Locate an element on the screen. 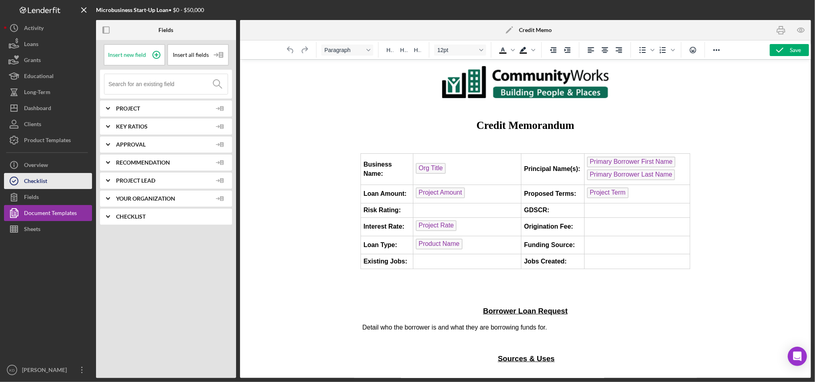 Image resolution: width=815 pixels, height=382 pixels. button: Format Paragraph is located at coordinates (347, 50).